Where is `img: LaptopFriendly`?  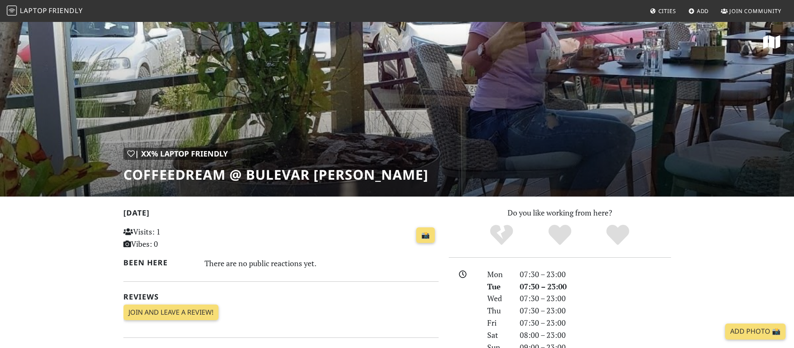
img: LaptopFriendly is located at coordinates (12, 11).